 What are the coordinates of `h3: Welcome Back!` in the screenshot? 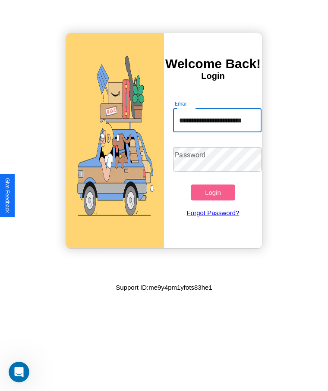 It's located at (212, 64).